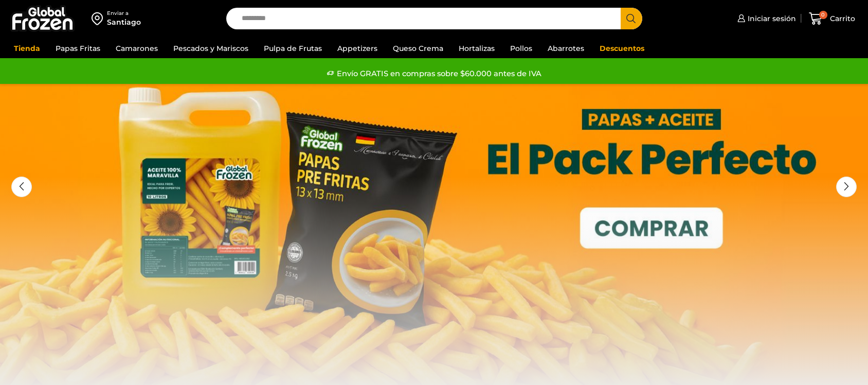  What do you see at coordinates (566, 48) in the screenshot?
I see `a: Abarrotes` at bounding box center [566, 48].